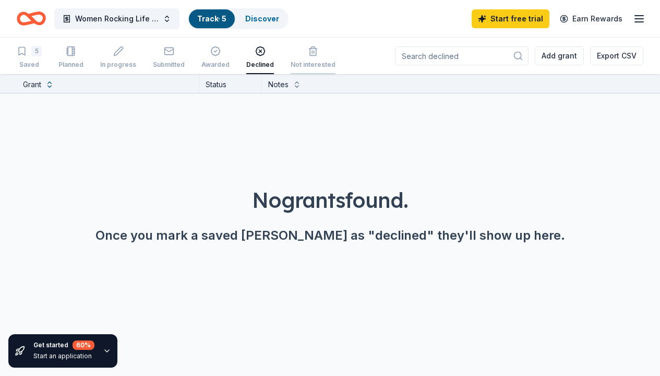 This screenshot has width=660, height=376. Describe the element at coordinates (64, 345) in the screenshot. I see `div: Get started` at that location.